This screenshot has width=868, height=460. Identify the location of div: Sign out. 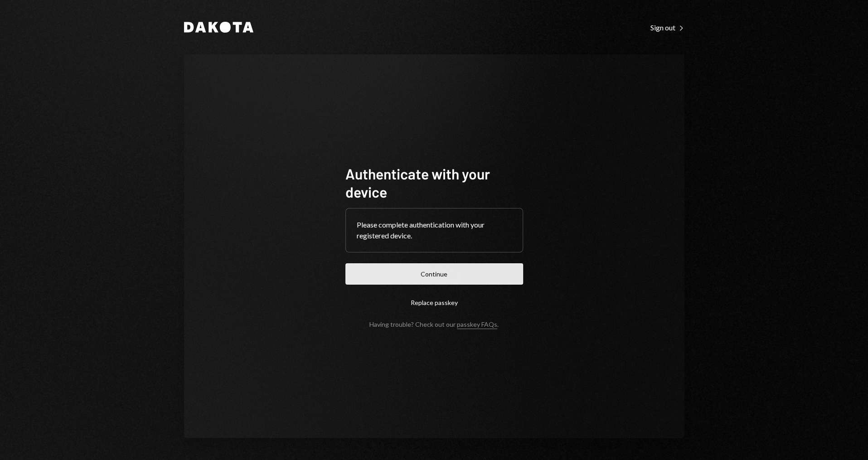
(667, 28).